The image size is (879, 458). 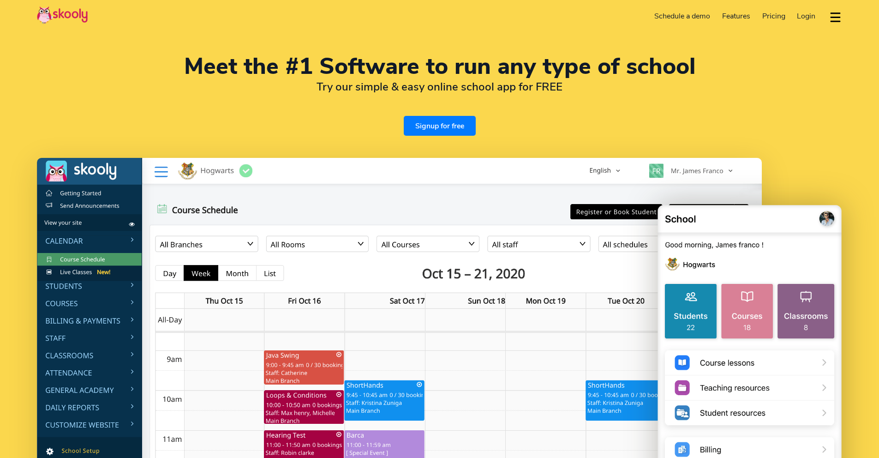 I want to click on button: dropdown menu, so click(x=835, y=17).